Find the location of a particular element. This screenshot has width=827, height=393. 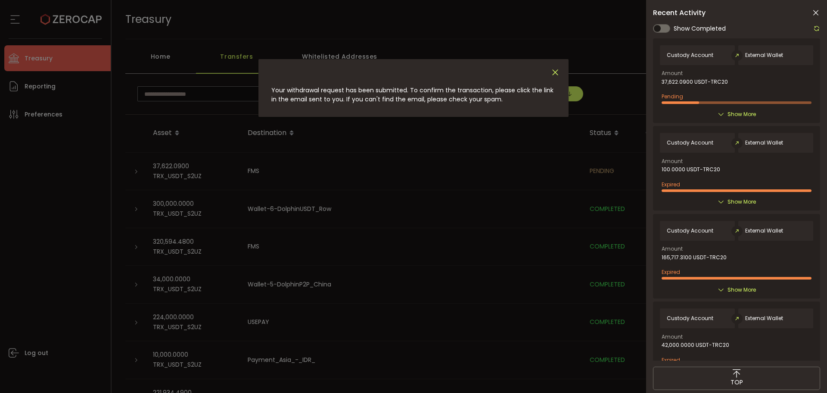

span: Your withdrawal request has been submitted. To confirm the transaction, please click the link in ... is located at coordinates (412, 94).